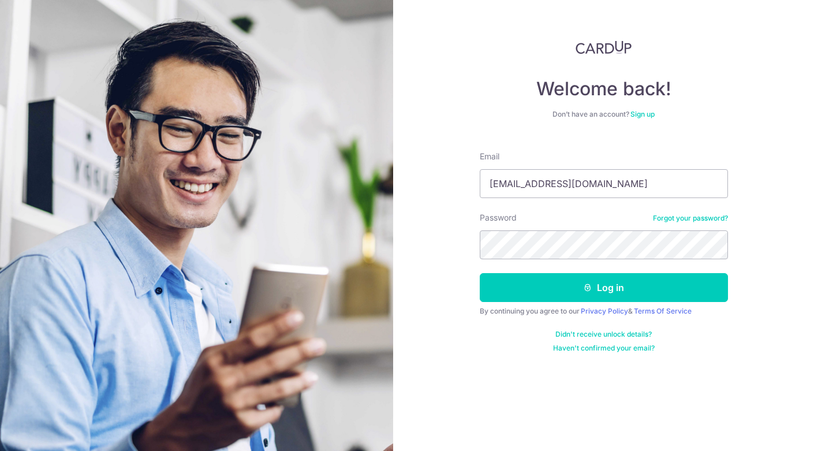 This screenshot has height=451, width=814. Describe the element at coordinates (605, 311) in the screenshot. I see `a: Privacy Policy` at that location.